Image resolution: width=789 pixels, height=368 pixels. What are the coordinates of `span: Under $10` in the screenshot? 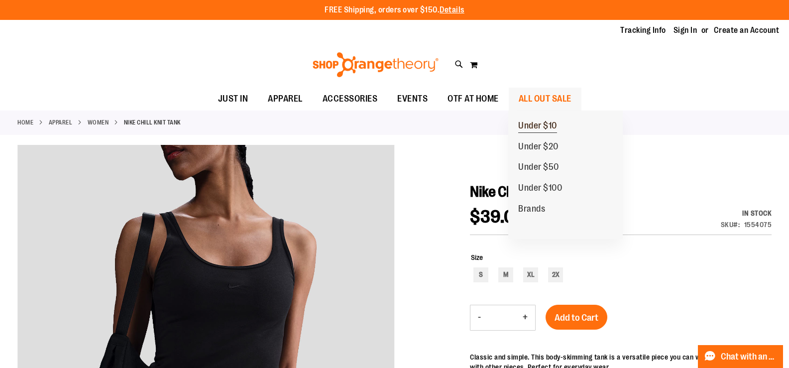 It's located at (537, 126).